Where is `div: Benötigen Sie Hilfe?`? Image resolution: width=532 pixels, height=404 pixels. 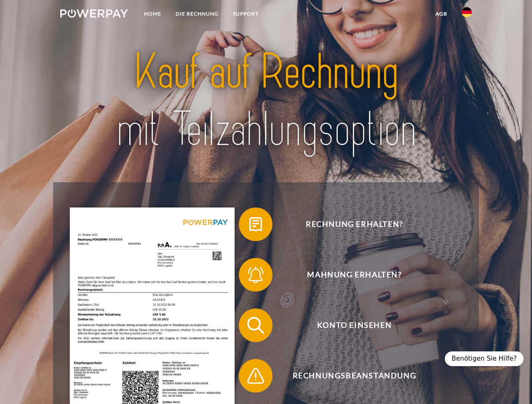
div: Benötigen Sie Hilfe? is located at coordinates (484, 359).